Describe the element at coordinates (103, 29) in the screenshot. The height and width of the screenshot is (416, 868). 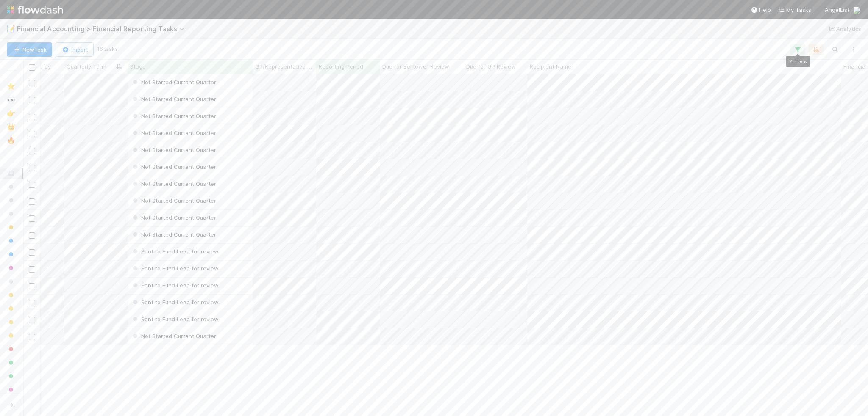
I see `span: Financial Accounting > Financial Reporting Tasks` at that location.